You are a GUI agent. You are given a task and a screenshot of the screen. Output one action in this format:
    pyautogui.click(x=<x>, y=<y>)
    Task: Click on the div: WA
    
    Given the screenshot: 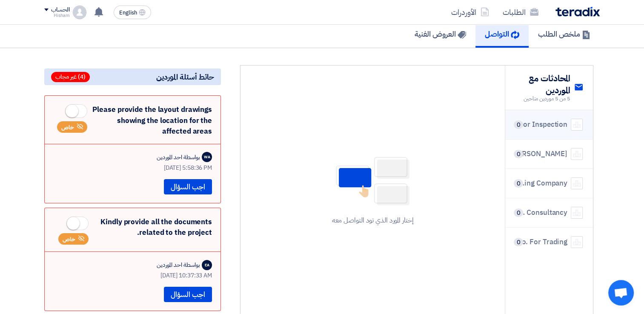 What is the action you would take?
    pyautogui.click(x=207, y=157)
    